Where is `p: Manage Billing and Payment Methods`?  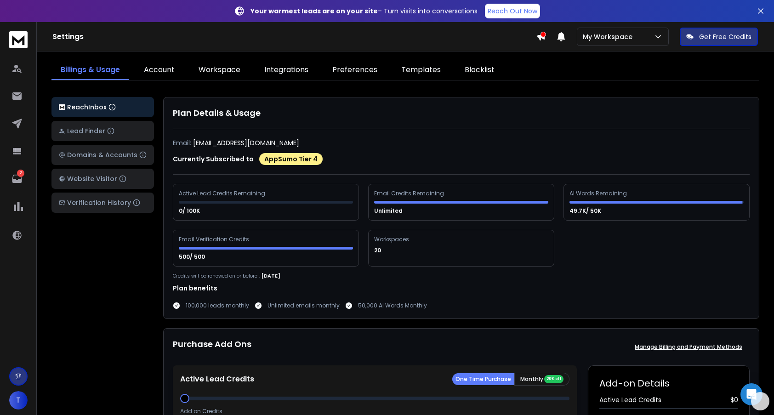
p: Manage Billing and Payment Methods is located at coordinates (689, 347).